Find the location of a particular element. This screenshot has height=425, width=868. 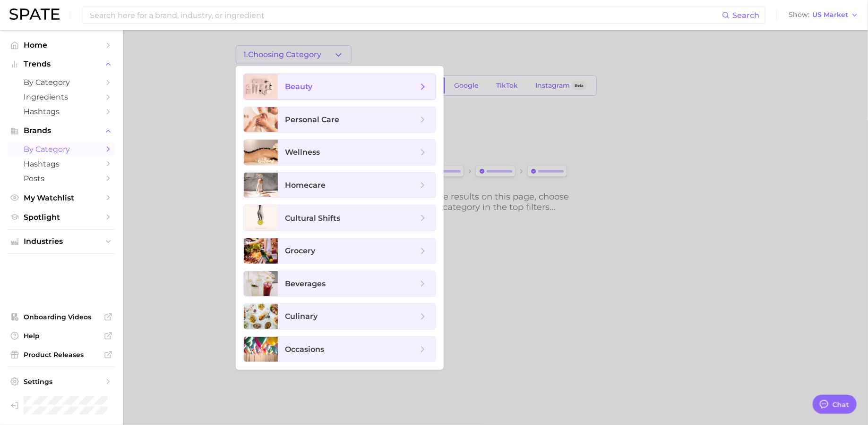

span: Show is located at coordinates (798, 15).